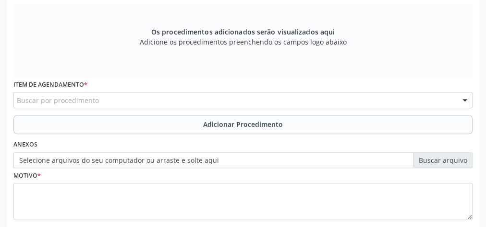 Image resolution: width=486 pixels, height=227 pixels. I want to click on span: Adicione os procedimentos preenchendo os campos logo abaixo, so click(243, 42).